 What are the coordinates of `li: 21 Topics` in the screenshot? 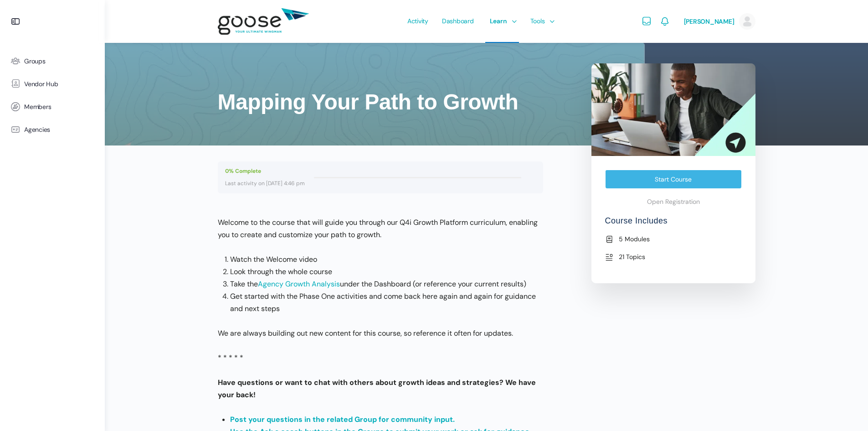 It's located at (673, 256).